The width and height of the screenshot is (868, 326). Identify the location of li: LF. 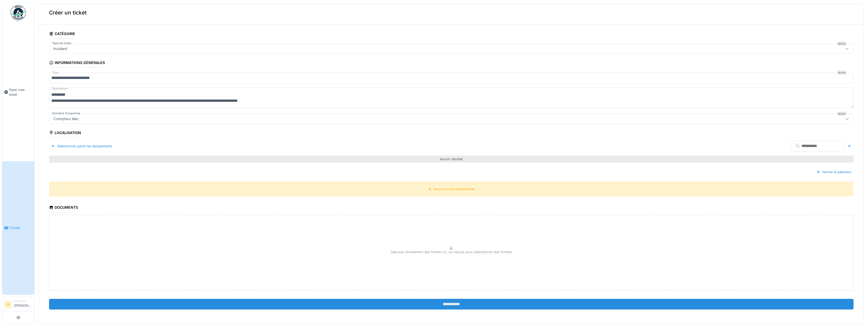
(8, 304).